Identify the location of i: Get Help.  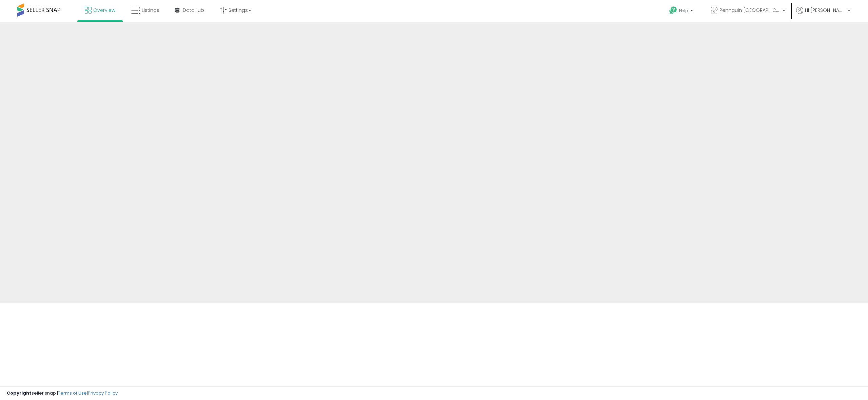
(673, 10).